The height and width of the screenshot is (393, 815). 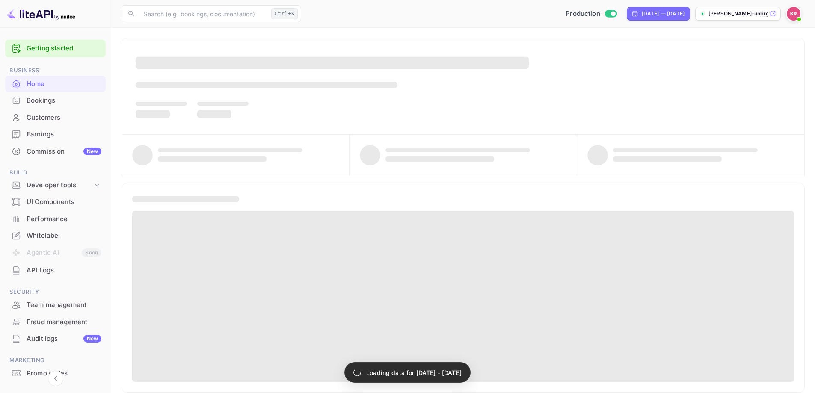 What do you see at coordinates (794, 14) in the screenshot?
I see `img: Kobus Roux` at bounding box center [794, 14].